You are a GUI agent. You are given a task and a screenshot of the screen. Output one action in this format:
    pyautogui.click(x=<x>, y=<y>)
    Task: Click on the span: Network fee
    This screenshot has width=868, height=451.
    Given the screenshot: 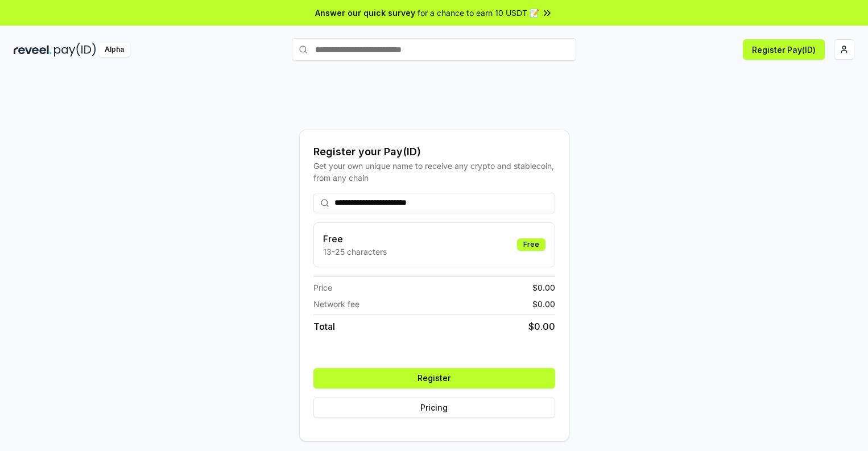 What is the action you would take?
    pyautogui.click(x=336, y=303)
    